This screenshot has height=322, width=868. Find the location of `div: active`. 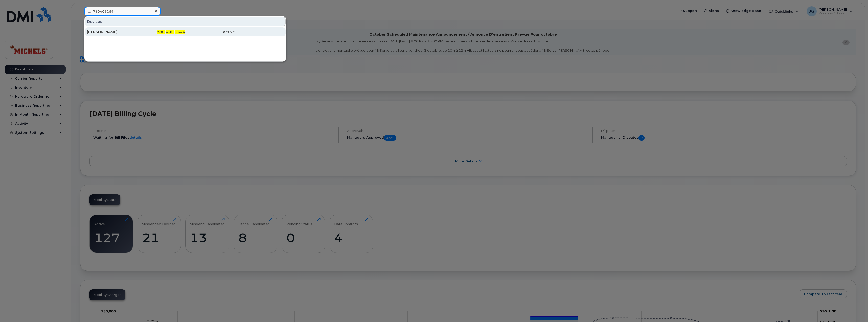

div: active is located at coordinates (210, 32).